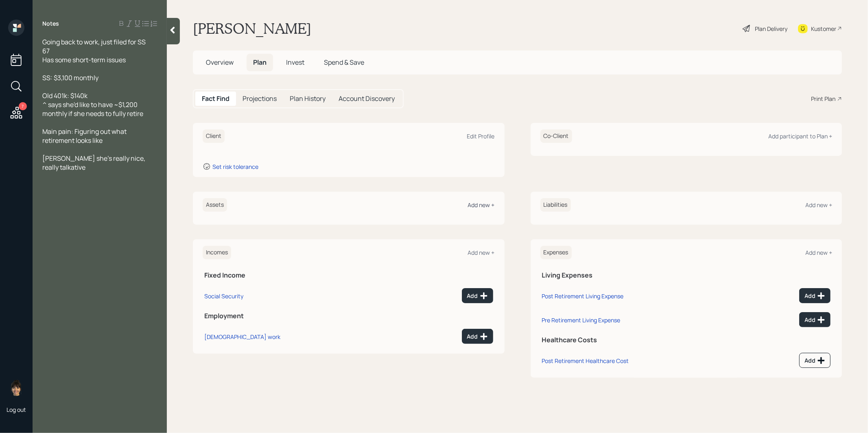  What do you see at coordinates (220, 62) in the screenshot?
I see `span: Overview` at bounding box center [220, 62].